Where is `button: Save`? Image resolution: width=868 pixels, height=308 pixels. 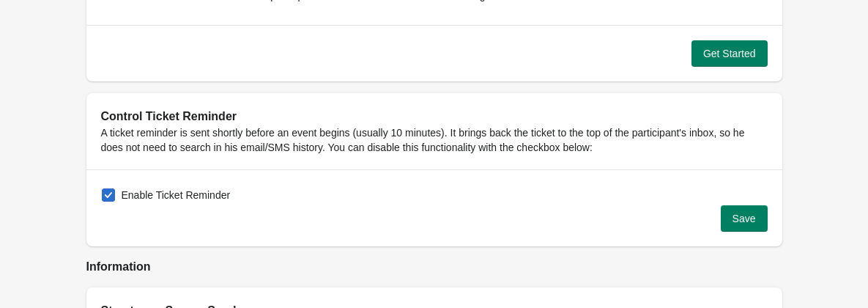 button: Save is located at coordinates (744, 218).